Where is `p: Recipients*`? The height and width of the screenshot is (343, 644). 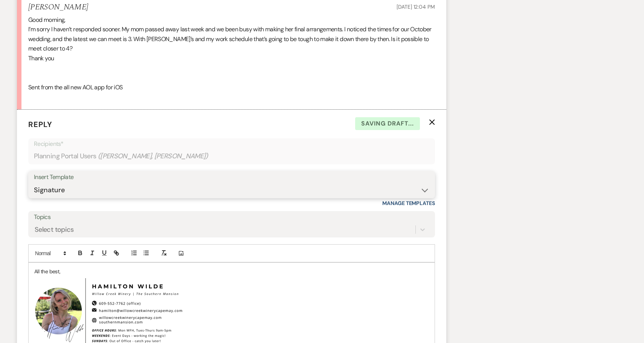 p: Recipients* is located at coordinates (231, 144).